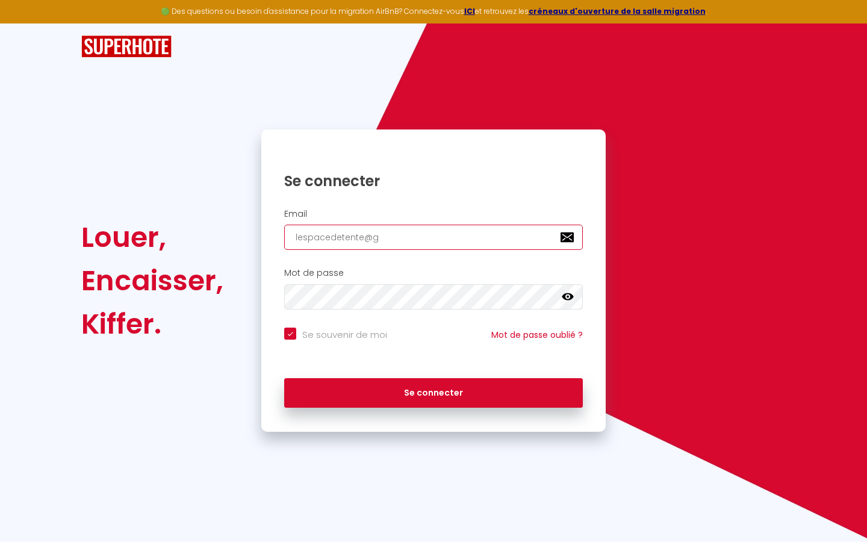 The image size is (867, 542). I want to click on h2: Email, so click(434, 214).